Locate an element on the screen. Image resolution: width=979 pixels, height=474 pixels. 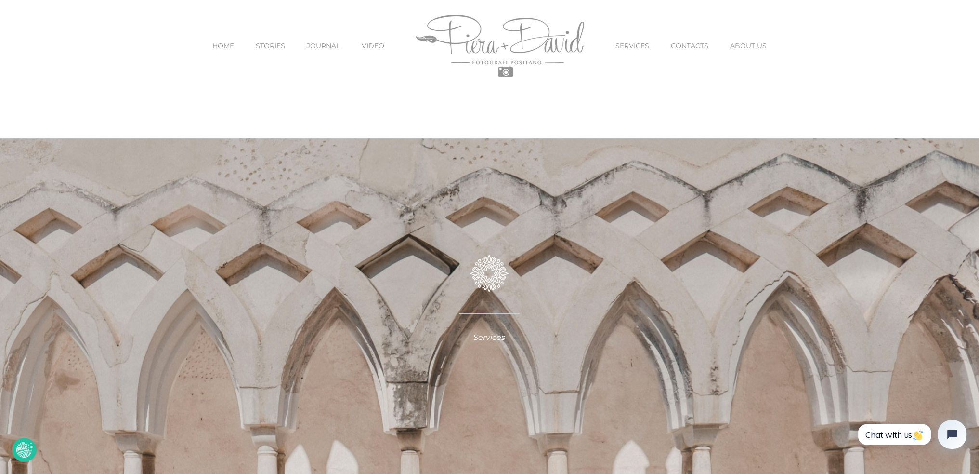
span: STORIES is located at coordinates (270, 46).